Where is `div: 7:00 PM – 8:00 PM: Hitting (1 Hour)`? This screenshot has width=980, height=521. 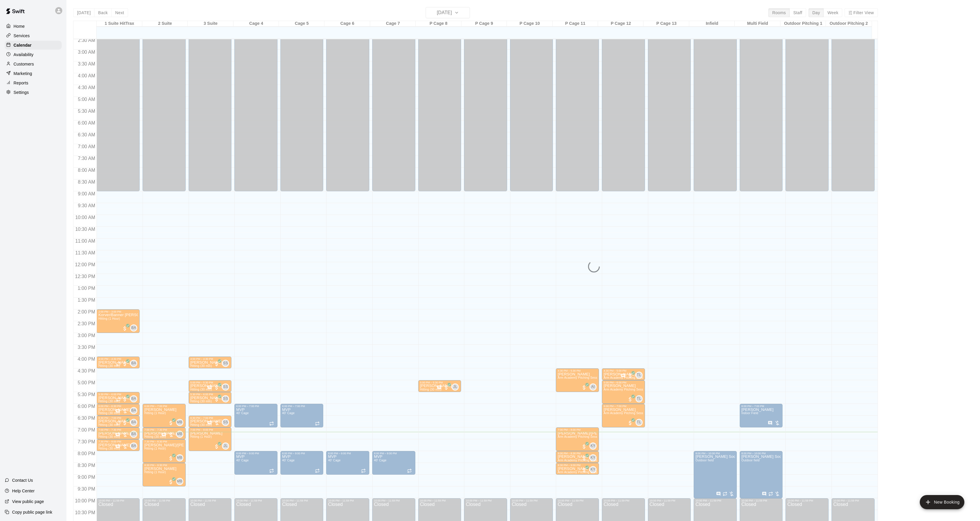 div: 7:00 PM – 8:00 PM: Hitting (1 Hour) is located at coordinates (210, 440).